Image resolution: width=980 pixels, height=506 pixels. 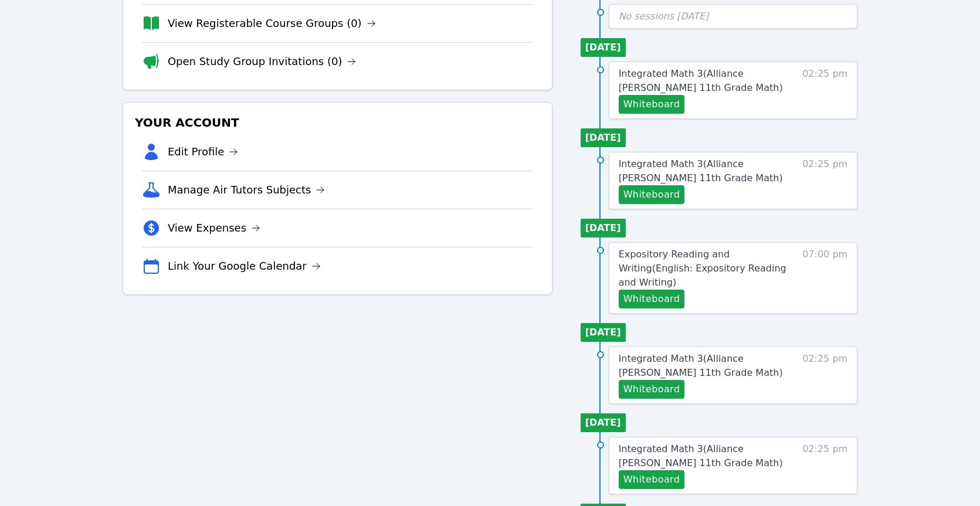 I want to click on h3: Your Account, so click(x=337, y=123).